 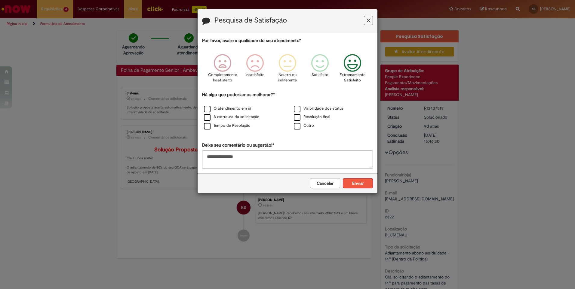 What do you see at coordinates (353, 78) in the screenshot?
I see `p: Extremamente Satisfeito` at bounding box center [353, 78].